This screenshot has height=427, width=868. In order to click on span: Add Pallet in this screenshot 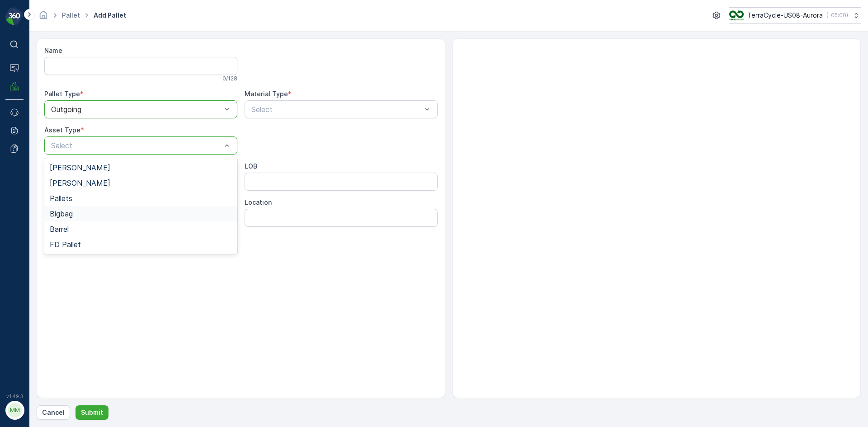, I will do `click(110, 15)`.